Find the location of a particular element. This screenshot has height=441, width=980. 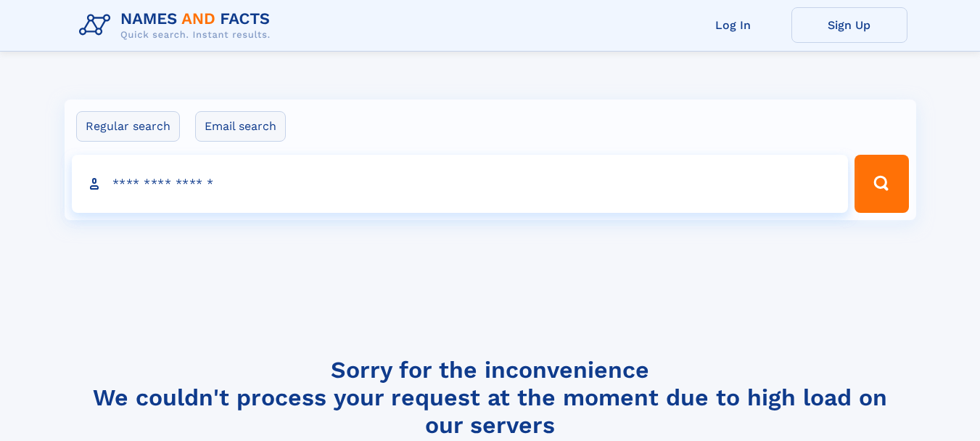

label: Regular search is located at coordinates (128, 126).